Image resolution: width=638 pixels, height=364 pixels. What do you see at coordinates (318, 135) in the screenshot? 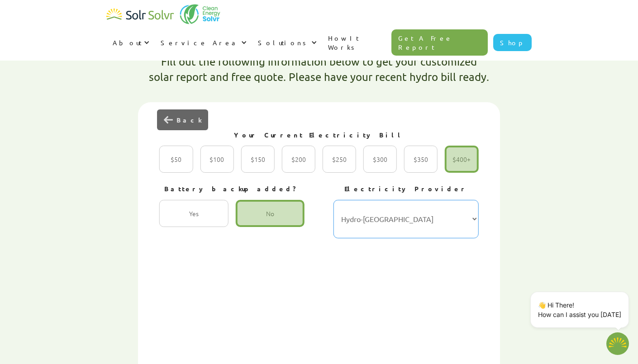
I see `h2: Your Current Electricity Bill` at bounding box center [318, 135].